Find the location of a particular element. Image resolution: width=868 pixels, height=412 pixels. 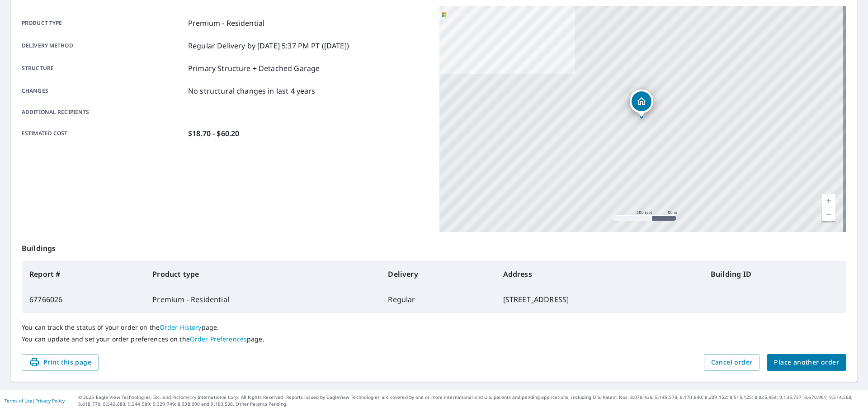

th: Product type is located at coordinates (263, 273).